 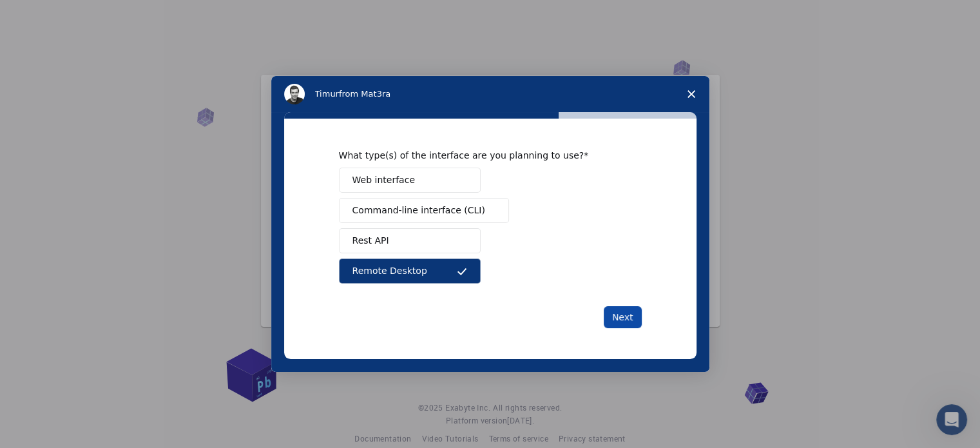 I want to click on img: Profile image for Timur, so click(x=295, y=94).